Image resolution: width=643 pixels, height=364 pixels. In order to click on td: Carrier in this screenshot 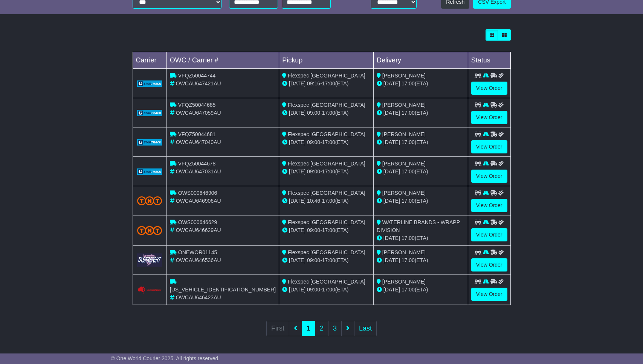, I will do `click(149, 61)`.